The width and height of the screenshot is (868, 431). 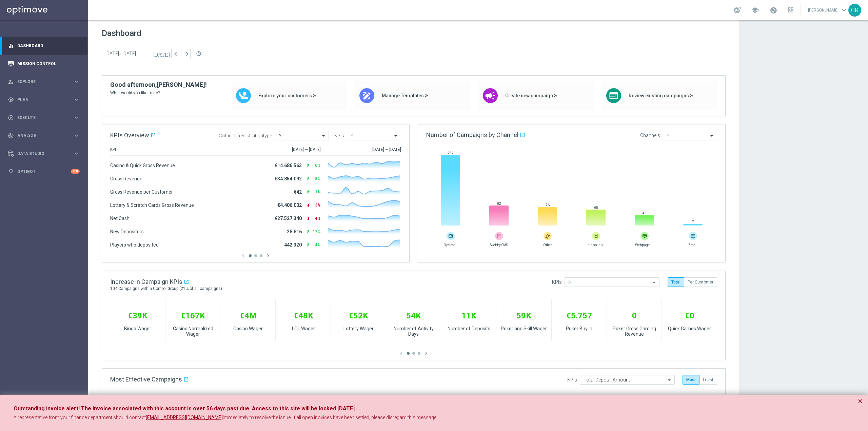 What do you see at coordinates (40, 153) in the screenshot?
I see `div: Data Studio` at bounding box center [40, 153].